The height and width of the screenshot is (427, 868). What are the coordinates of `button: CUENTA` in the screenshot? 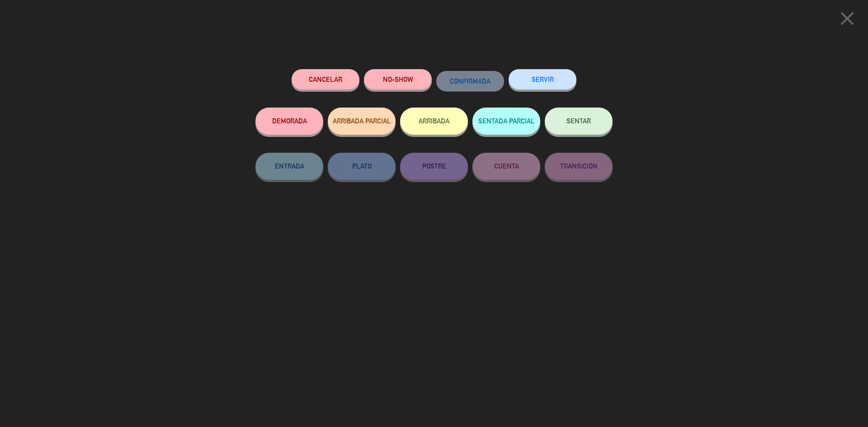 It's located at (506, 167).